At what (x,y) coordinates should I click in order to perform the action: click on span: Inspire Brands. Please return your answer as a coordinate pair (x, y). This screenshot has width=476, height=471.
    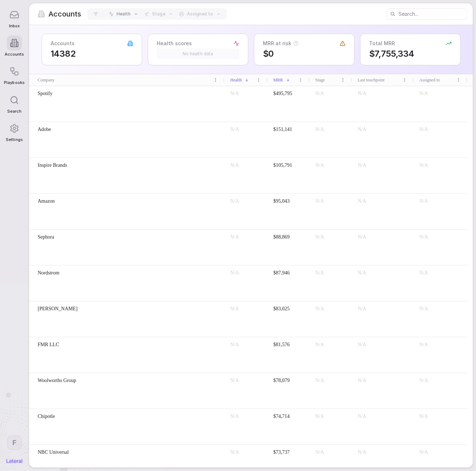
    Looking at the image, I should click on (53, 165).